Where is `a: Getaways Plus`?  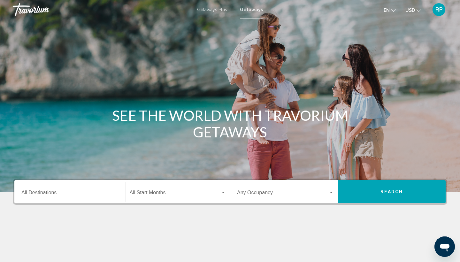 a: Getaways Plus is located at coordinates (212, 10).